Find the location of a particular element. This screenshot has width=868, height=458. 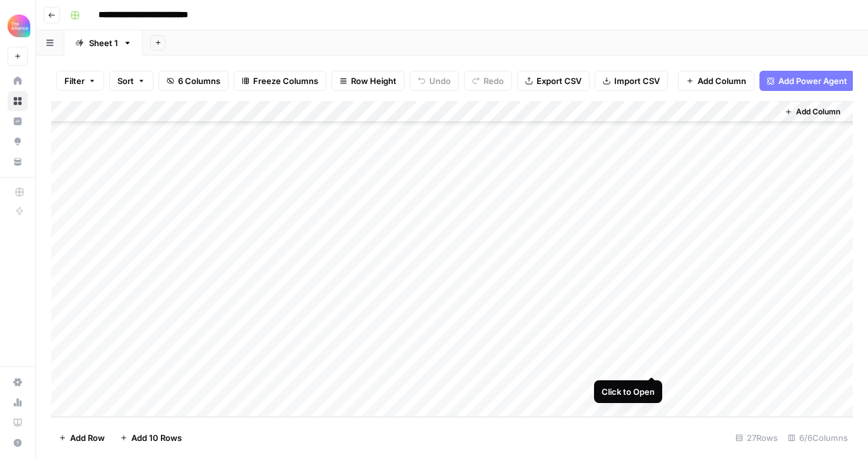

span: Add Power Agent is located at coordinates (812, 81).